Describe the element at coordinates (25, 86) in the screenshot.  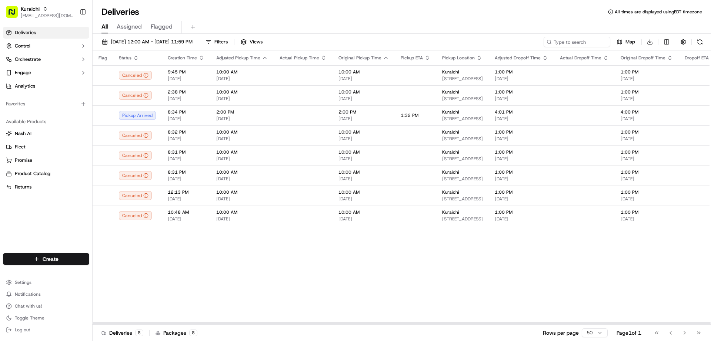
I see `span: Analytics` at that location.